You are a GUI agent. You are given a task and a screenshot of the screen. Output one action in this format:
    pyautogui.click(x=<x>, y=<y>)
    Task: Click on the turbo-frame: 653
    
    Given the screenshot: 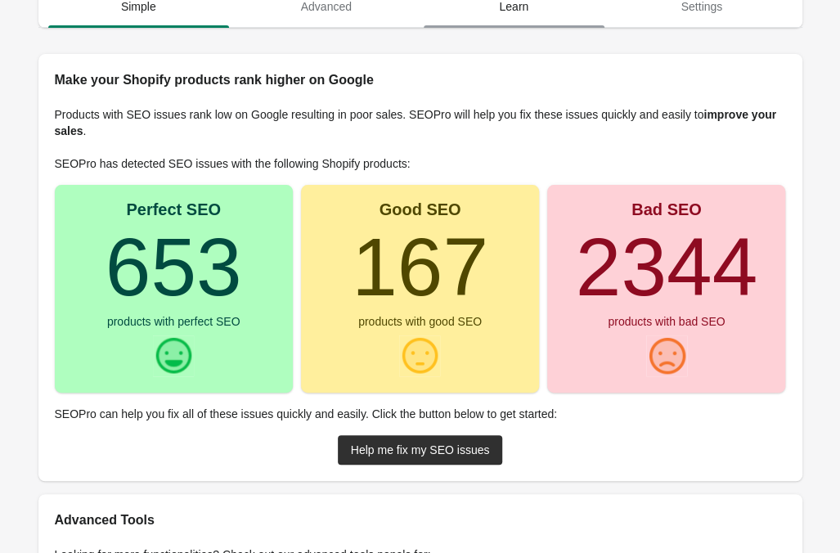 What is the action you would take?
    pyautogui.click(x=173, y=267)
    